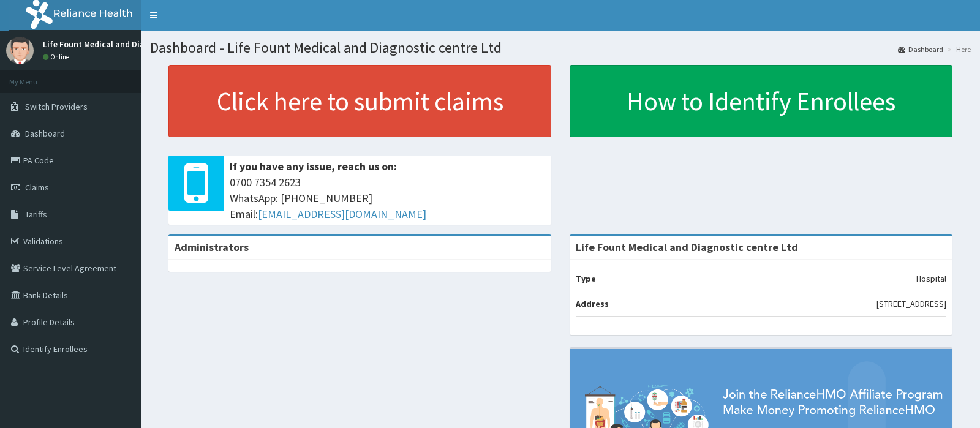 The width and height of the screenshot is (980, 428). Describe the element at coordinates (957, 49) in the screenshot. I see `li: Here` at that location.